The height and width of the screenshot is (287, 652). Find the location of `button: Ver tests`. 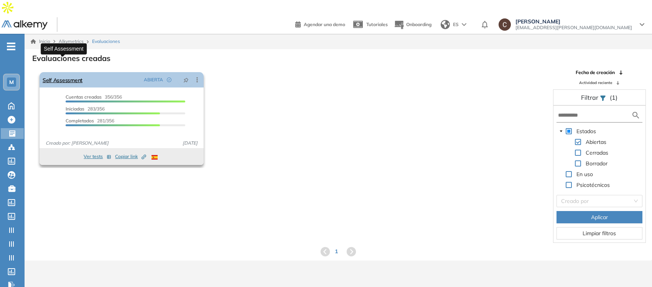

button: Ver tests is located at coordinates (97, 157).